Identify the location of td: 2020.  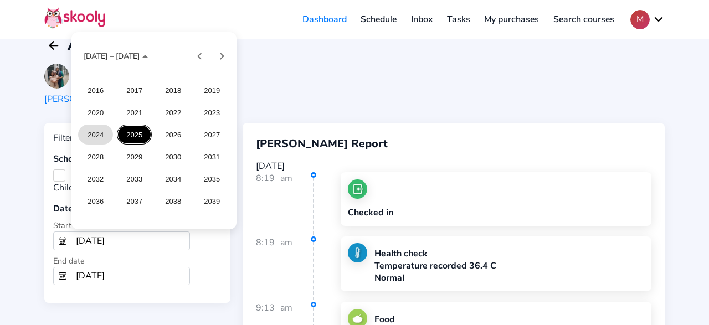
(96, 112).